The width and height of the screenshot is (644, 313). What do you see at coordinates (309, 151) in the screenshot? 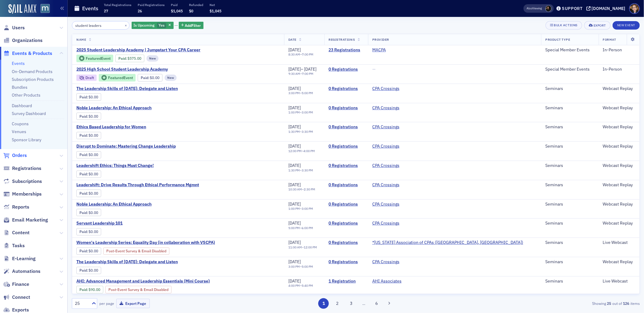
I see `time: 4:00 PM` at bounding box center [309, 151].